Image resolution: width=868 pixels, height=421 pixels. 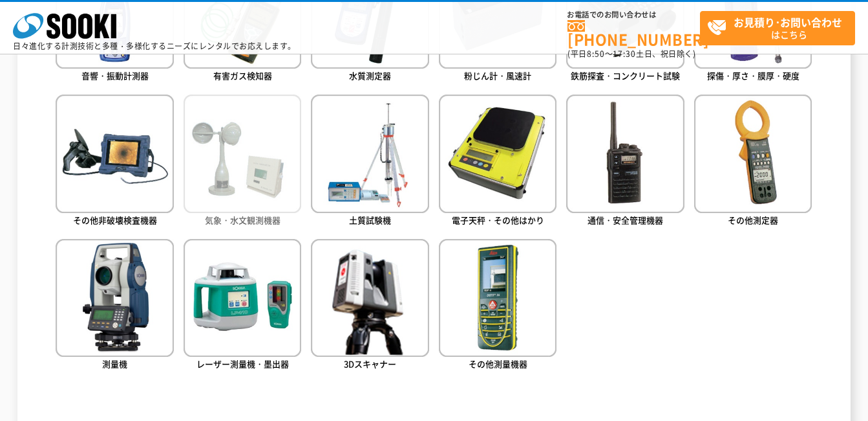 I want to click on span: はこちら, so click(x=781, y=28).